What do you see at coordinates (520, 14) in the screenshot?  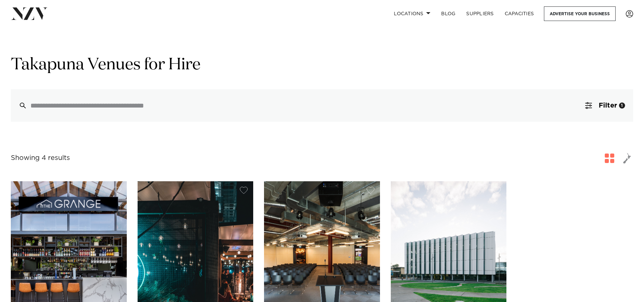 I see `a: Capacities` at bounding box center [520, 14].